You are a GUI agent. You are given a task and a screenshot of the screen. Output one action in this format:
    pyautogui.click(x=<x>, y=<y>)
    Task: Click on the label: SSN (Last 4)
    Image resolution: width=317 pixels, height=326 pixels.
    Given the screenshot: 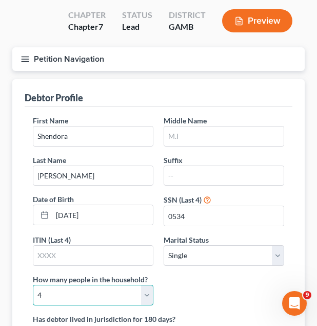 What is the action you would take?
    pyautogui.click(x=183, y=199)
    